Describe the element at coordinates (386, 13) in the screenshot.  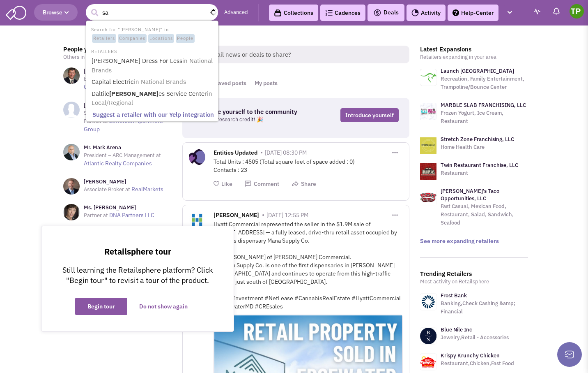
I see `button: Deals` at that location.